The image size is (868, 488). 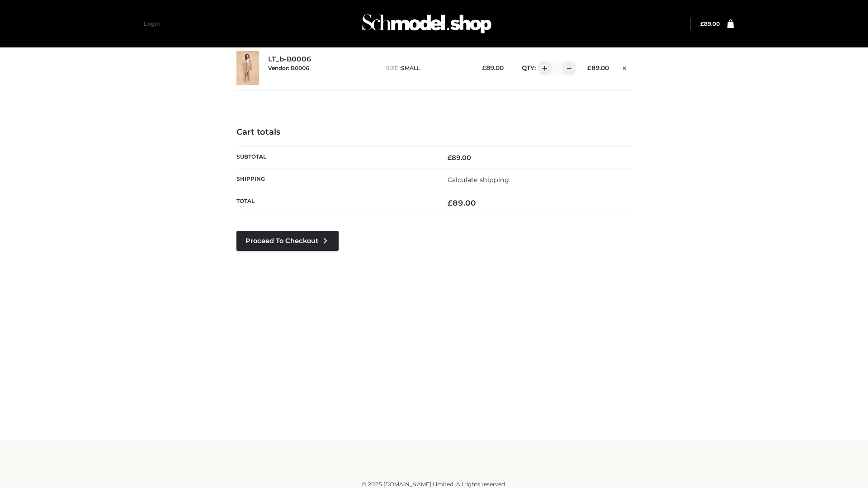 I want to click on a: Calculate shipping, so click(x=478, y=180).